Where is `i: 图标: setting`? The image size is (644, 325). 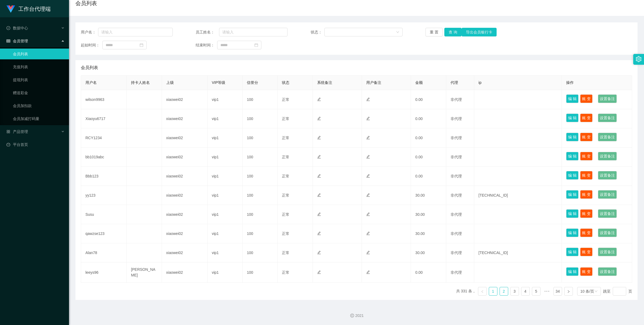
i: 图标: setting is located at coordinates (639, 59).